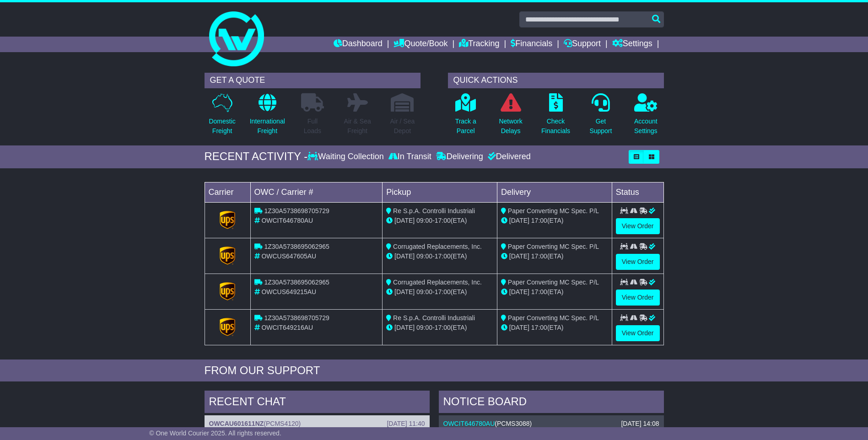  What do you see at coordinates (531, 44) in the screenshot?
I see `a: Financials` at bounding box center [531, 44].